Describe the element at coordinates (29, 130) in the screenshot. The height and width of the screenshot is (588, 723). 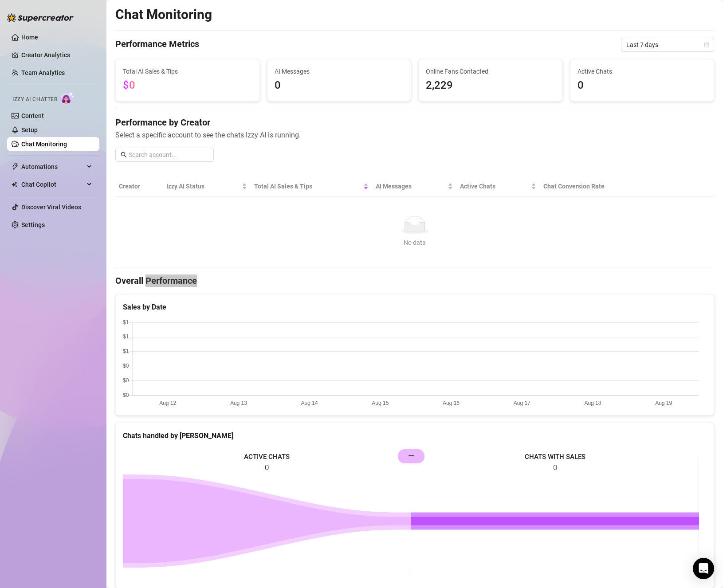
I see `a: Setup` at that location.